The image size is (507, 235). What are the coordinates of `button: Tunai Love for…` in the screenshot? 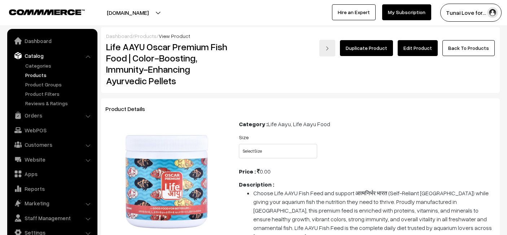 It's located at (471, 13).